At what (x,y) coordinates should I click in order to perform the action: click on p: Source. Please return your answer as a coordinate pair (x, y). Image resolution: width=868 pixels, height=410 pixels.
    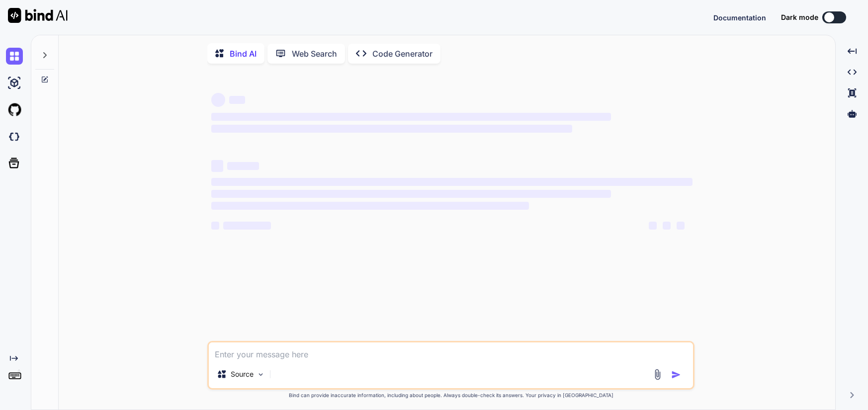
    Looking at the image, I should click on (242, 374).